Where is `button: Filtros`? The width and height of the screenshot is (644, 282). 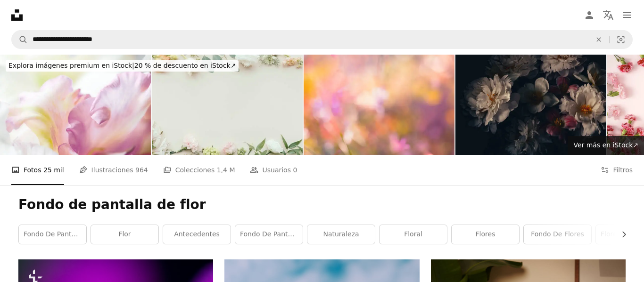 button: Filtros is located at coordinates (617, 170).